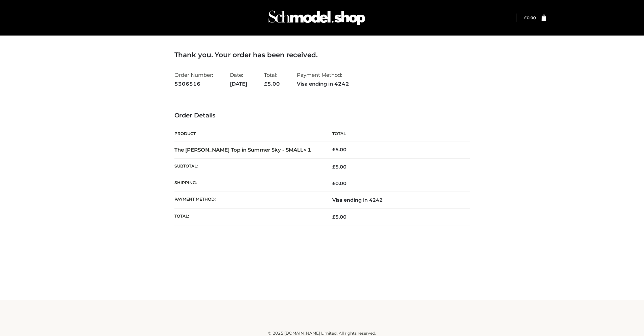 The width and height of the screenshot is (644, 336). I want to click on strong: 5306516, so click(193, 84).